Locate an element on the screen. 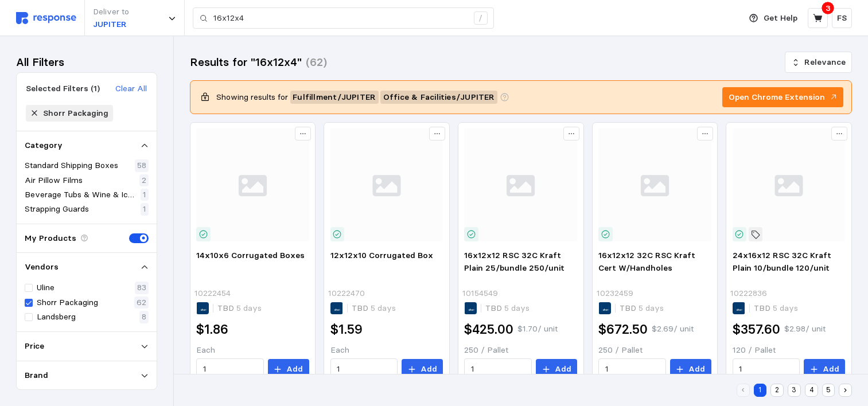  span: Office & Facilities / JUPITER is located at coordinates (439, 97).